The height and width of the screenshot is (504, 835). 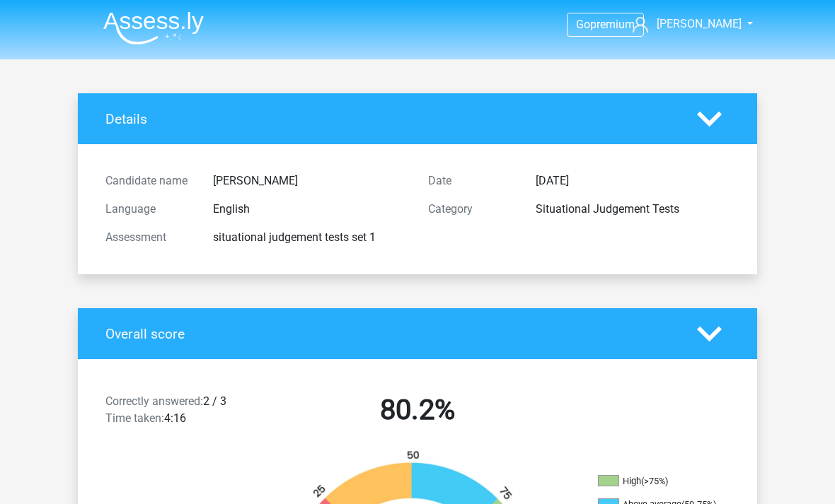 What do you see at coordinates (134, 418) in the screenshot?
I see `span: Time taken:` at bounding box center [134, 418].